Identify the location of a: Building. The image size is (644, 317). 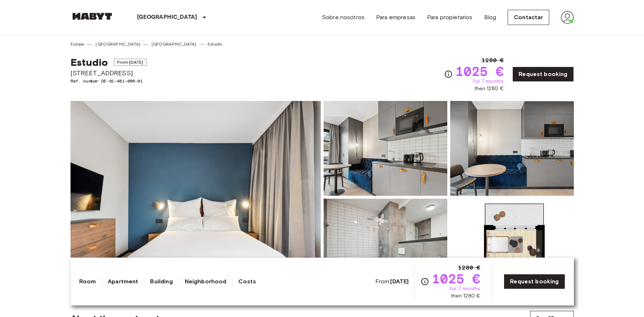
(161, 282).